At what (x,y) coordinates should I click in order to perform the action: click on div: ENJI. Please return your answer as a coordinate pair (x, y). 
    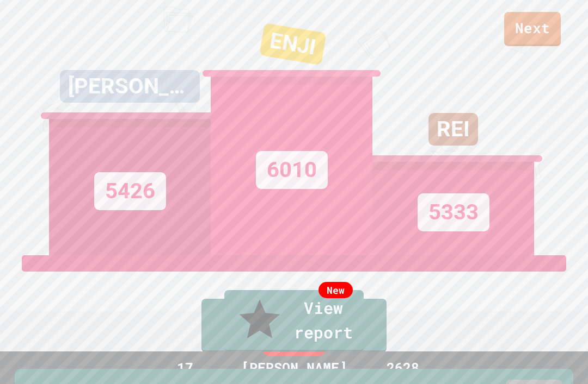
    Looking at the image, I should click on (293, 44).